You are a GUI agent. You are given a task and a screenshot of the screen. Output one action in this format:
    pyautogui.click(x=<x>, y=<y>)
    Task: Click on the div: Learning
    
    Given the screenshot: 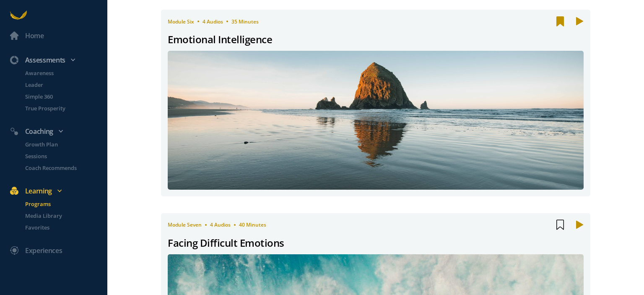 What is the action you would take?
    pyautogui.click(x=58, y=190)
    